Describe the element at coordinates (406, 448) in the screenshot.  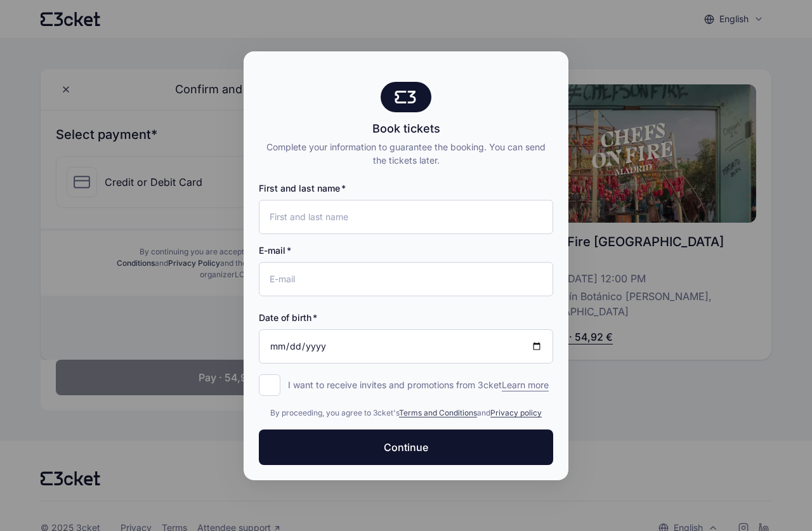
I see `button: Continue` at that location.